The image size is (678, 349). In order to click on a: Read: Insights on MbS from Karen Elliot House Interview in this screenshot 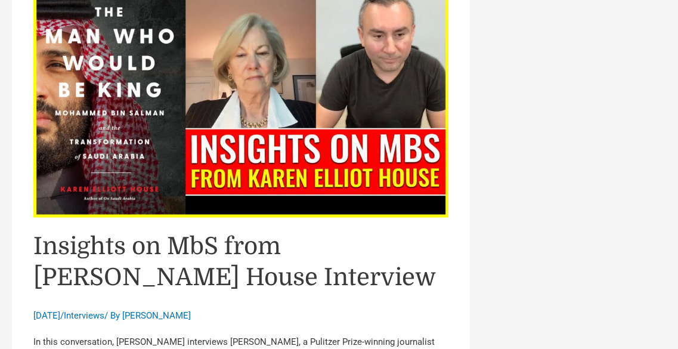, I will do `click(241, 100)`.